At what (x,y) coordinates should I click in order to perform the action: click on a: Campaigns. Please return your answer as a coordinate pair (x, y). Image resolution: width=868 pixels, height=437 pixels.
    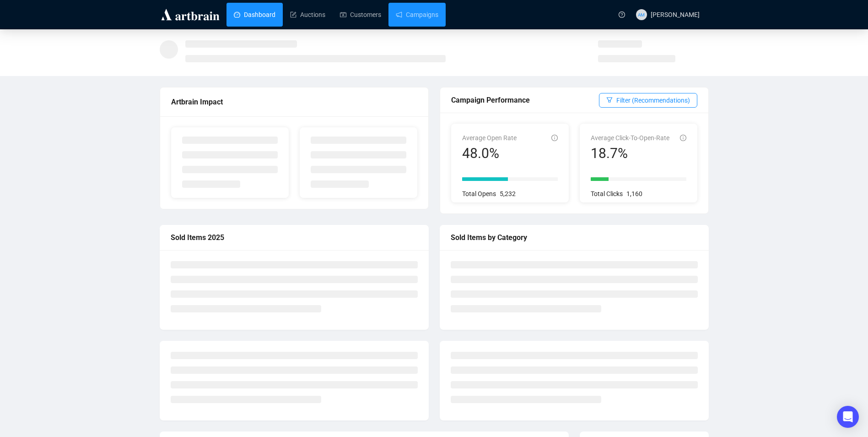
    Looking at the image, I should click on (417, 15).